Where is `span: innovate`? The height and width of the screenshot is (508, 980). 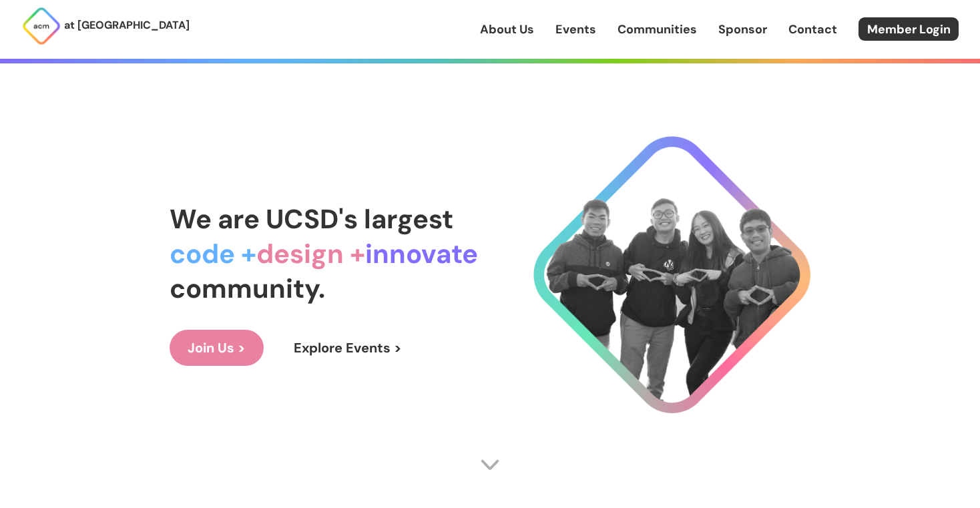 span: innovate is located at coordinates (421, 254).